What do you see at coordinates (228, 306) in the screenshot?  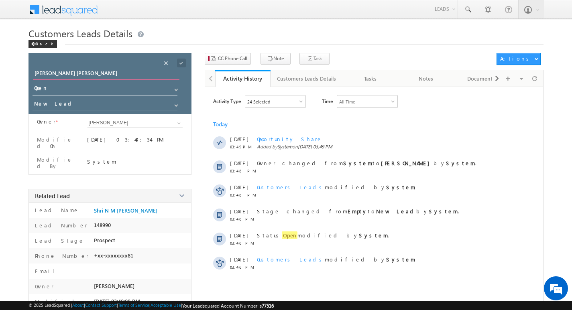 I see `span: Your Leadsquared Account Number is` at bounding box center [228, 306].